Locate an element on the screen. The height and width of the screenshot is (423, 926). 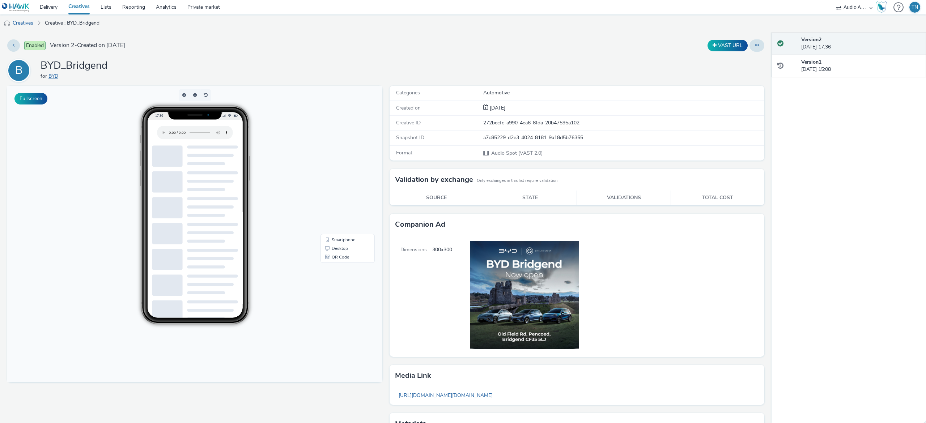
span: 17:36 is located at coordinates (152, 30).